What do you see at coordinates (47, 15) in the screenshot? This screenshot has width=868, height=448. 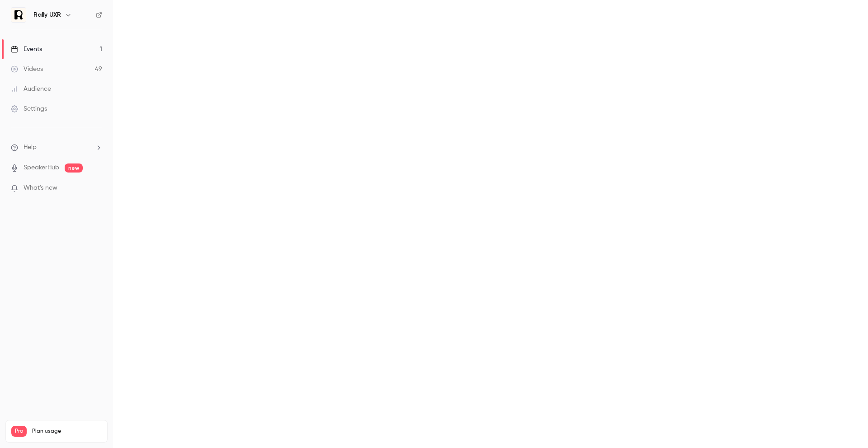 I see `h6: Rally UXR` at bounding box center [47, 15].